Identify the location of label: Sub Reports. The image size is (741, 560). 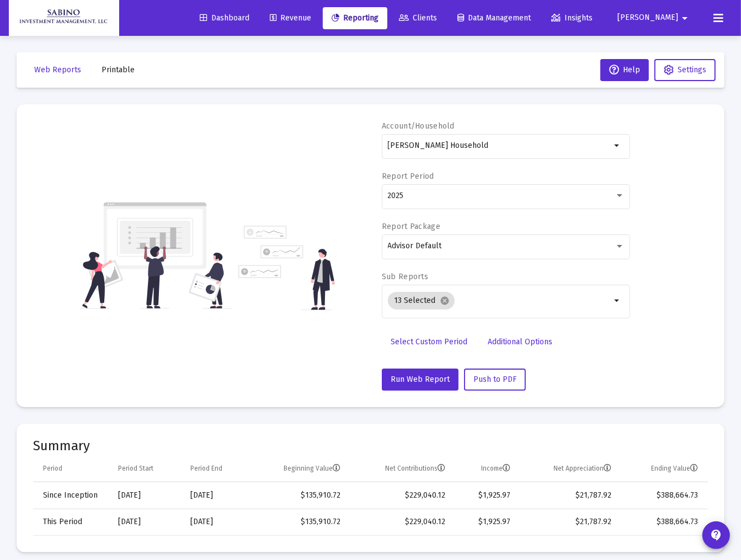
(405, 277).